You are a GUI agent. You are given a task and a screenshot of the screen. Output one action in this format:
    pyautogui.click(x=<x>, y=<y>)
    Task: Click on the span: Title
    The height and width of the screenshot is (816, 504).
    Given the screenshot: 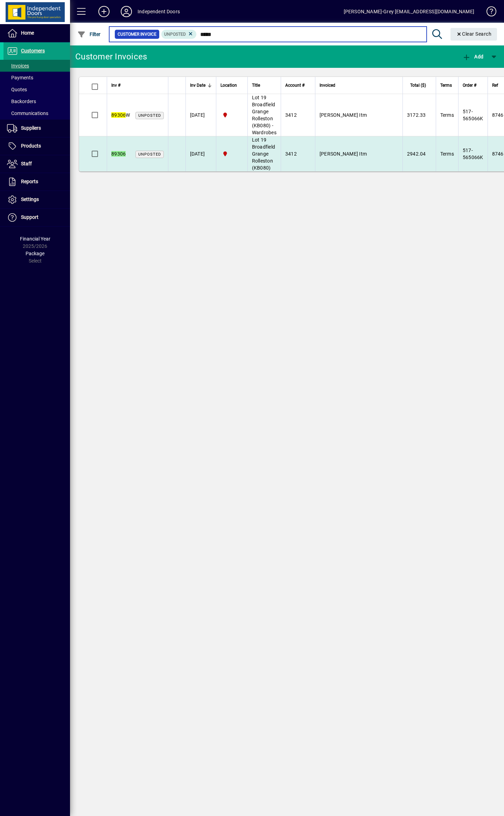 What is the action you would take?
    pyautogui.click(x=255, y=86)
    